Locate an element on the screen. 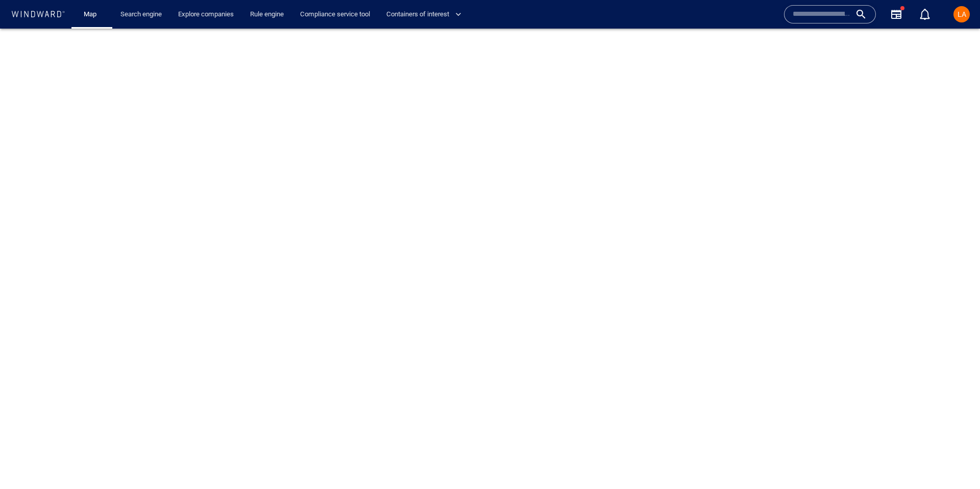 The image size is (980, 489). a: Rule engine is located at coordinates (267, 14).